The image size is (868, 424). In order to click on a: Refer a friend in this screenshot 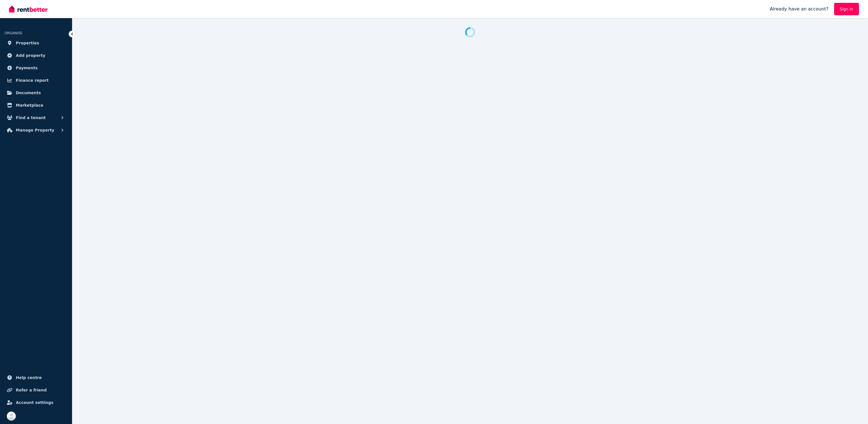, I will do `click(36, 390)`.